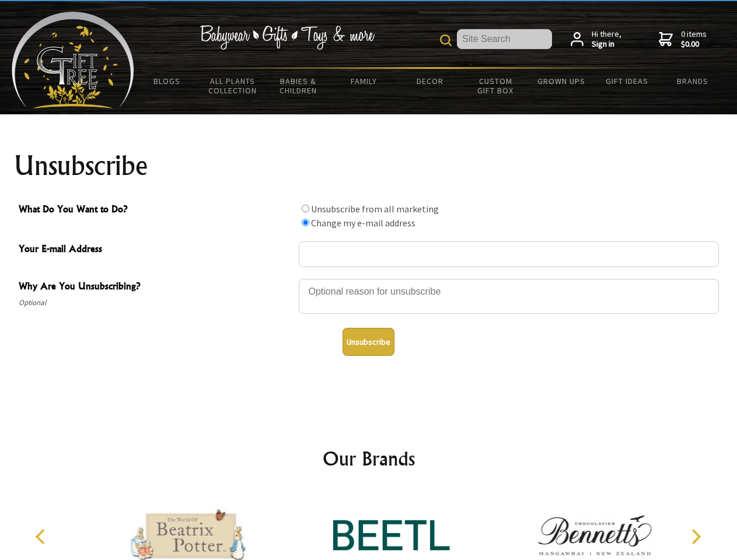  I want to click on a: Family, so click(364, 81).